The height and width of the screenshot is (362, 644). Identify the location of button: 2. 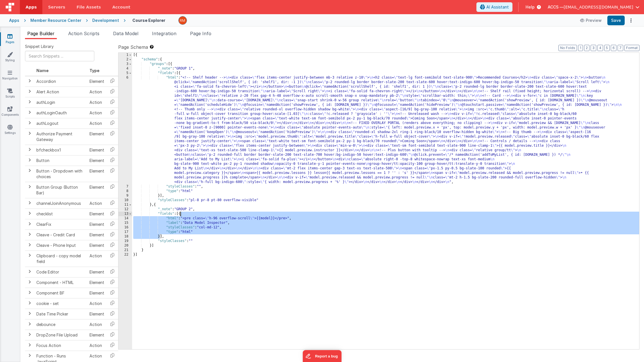
(587, 48).